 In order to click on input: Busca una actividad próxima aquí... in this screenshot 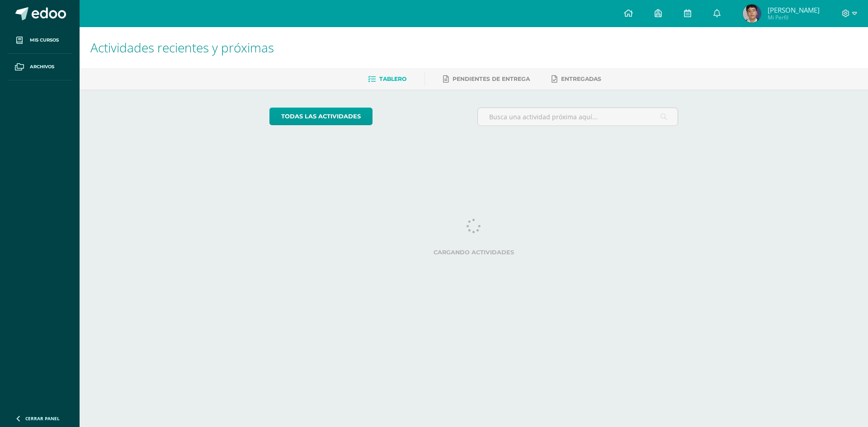, I will do `click(578, 117)`.